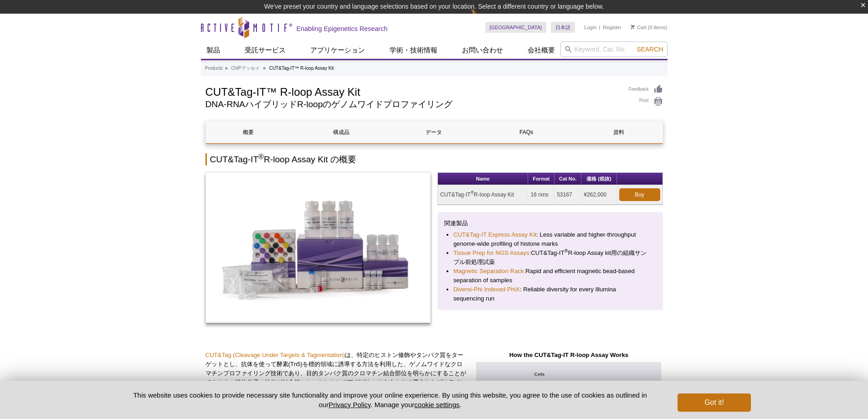  Describe the element at coordinates (413, 91) in the screenshot. I see `h1: CUT&Tag-IT™ R-loop Assay Kit` at that location.